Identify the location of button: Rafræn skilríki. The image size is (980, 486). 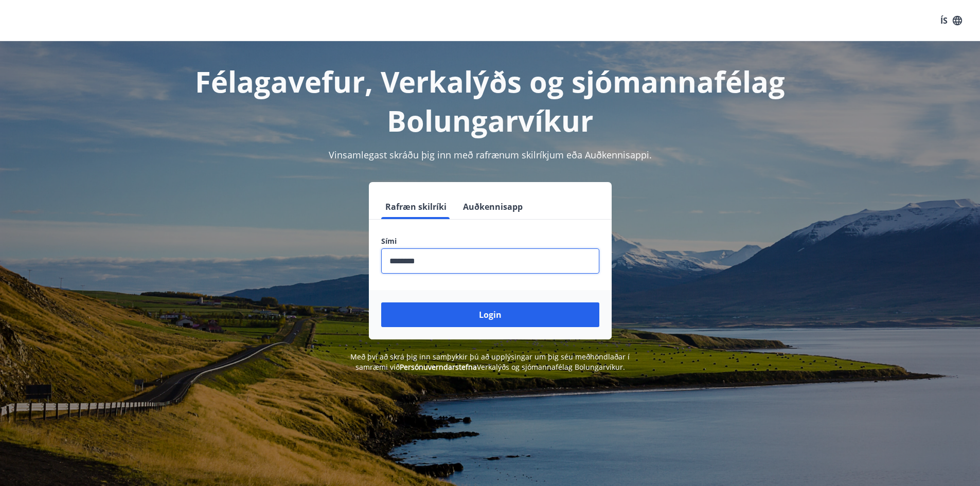
(416, 207).